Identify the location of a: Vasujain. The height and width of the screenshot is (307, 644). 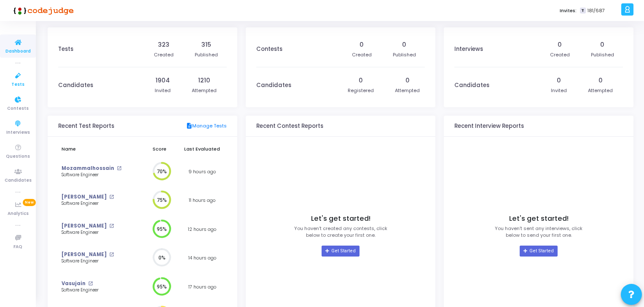
(74, 284).